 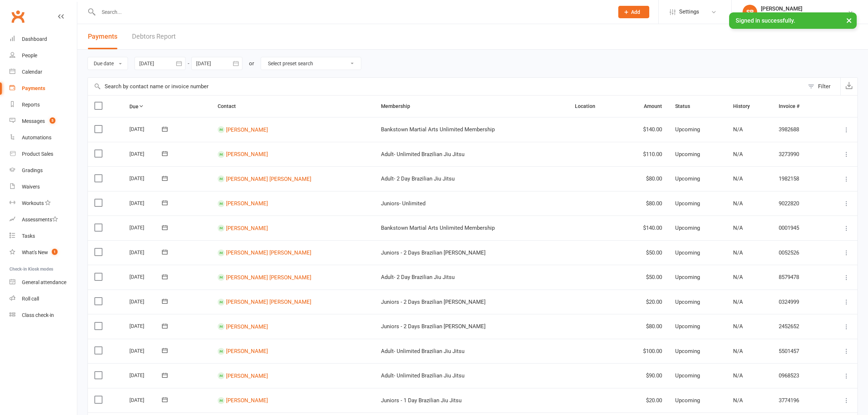 I want to click on a: Debtors Report, so click(x=154, y=36).